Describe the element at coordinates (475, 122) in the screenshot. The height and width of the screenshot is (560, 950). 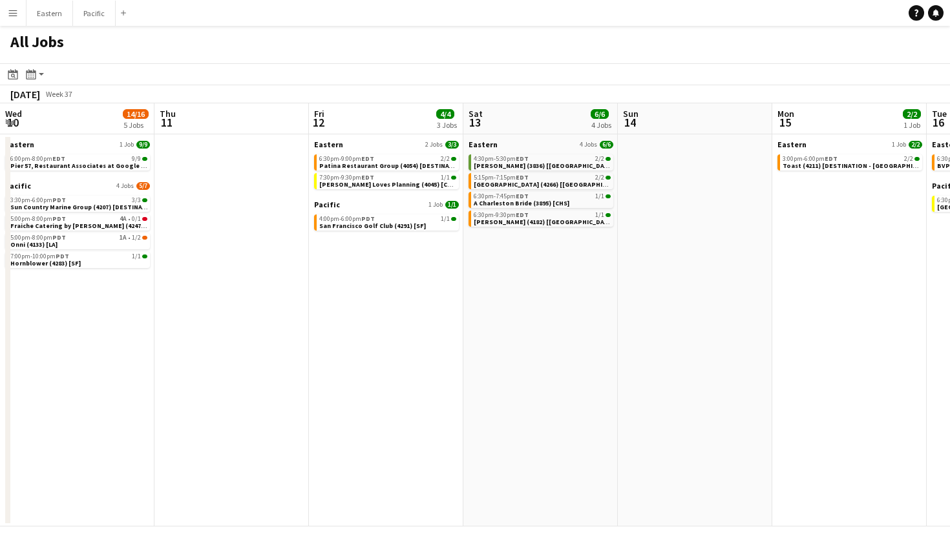
I see `span: 13` at that location.